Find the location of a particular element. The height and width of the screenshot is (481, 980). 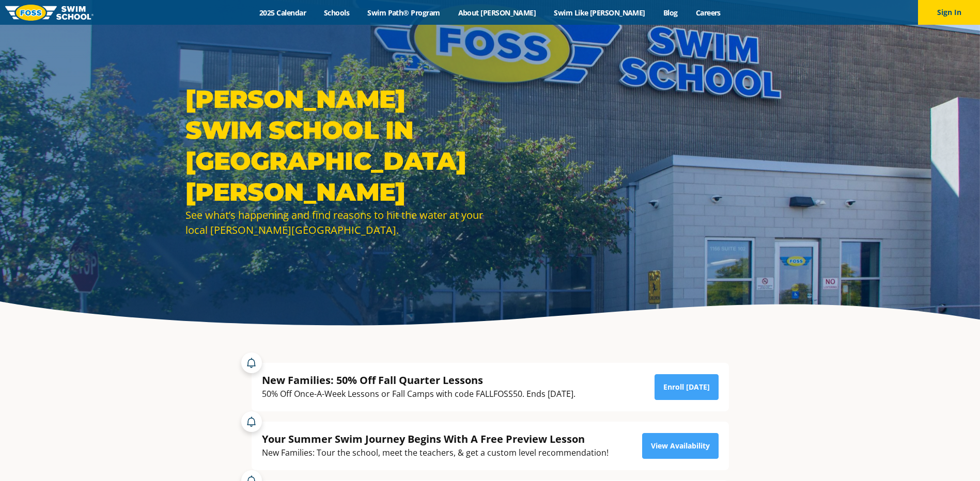

a: Swim Path® Program is located at coordinates (403, 12).